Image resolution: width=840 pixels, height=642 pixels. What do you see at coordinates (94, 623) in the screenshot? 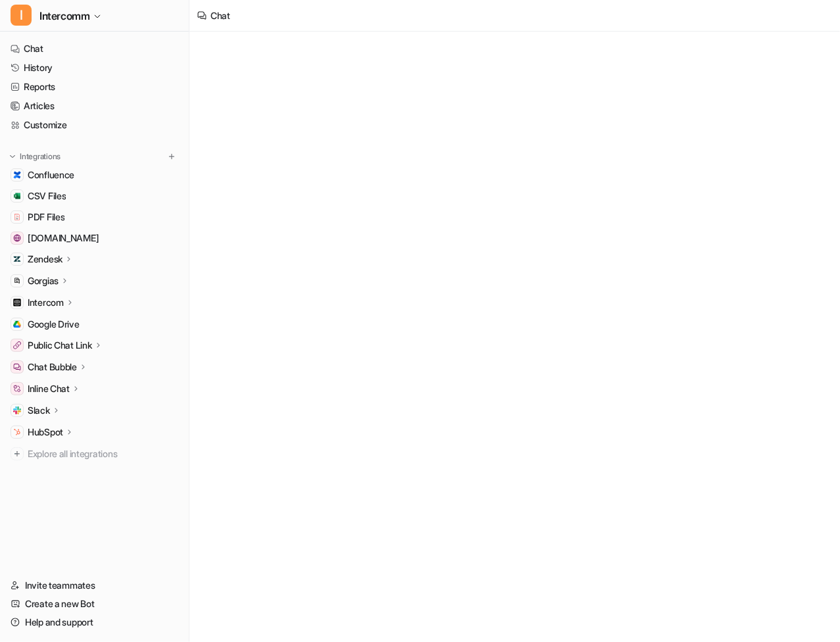
I see `a: Help and support` at bounding box center [94, 623].